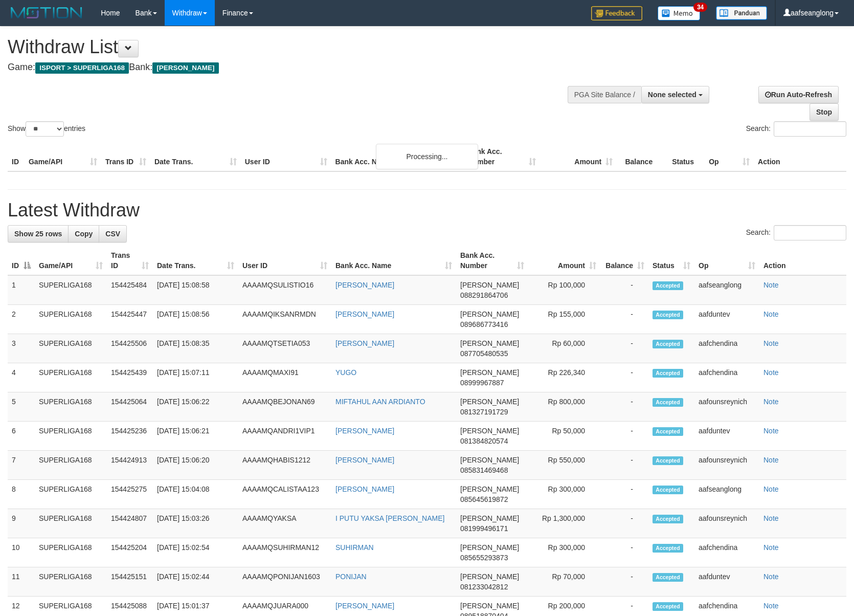 This screenshot has height=616, width=854. I want to click on div: Processing..., so click(427, 156).